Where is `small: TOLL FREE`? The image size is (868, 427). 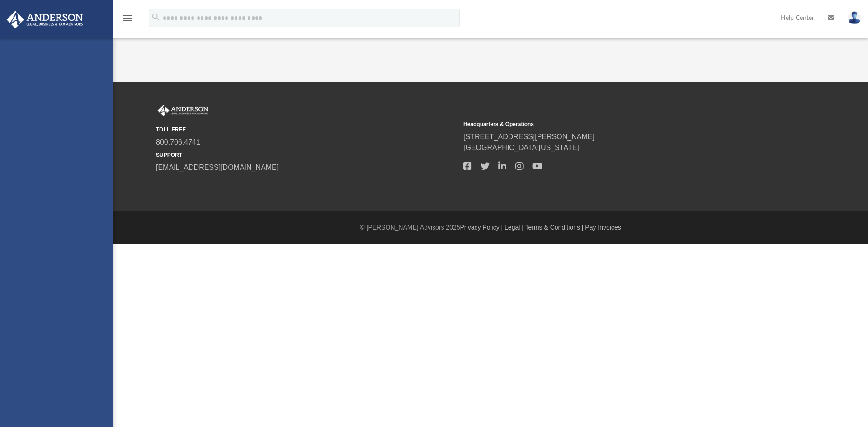
small: TOLL FREE is located at coordinates (306, 130).